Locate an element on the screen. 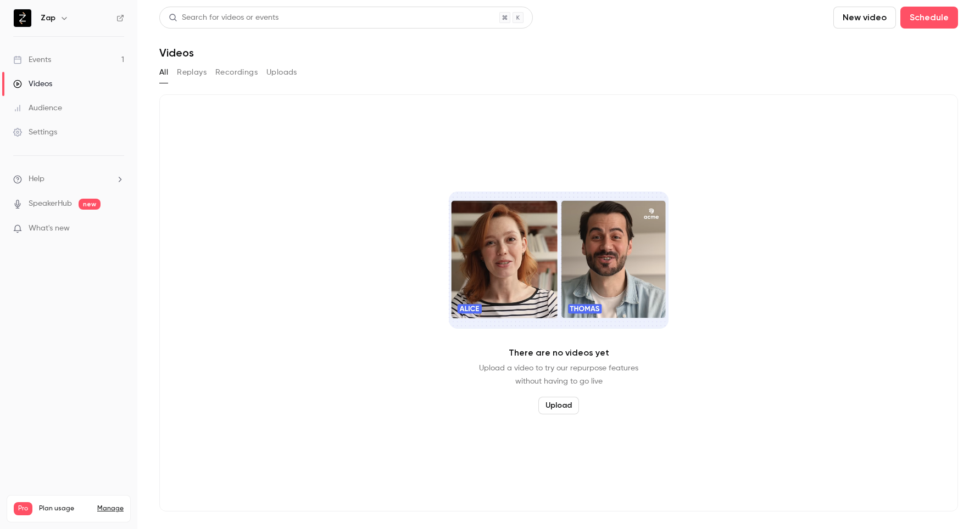 Image resolution: width=980 pixels, height=529 pixels. a: SpeakerHub is located at coordinates (50, 204).